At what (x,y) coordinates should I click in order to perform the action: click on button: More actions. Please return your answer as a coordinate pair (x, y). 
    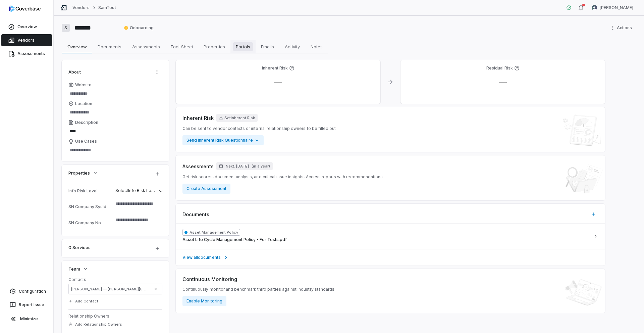
    Looking at the image, I should click on (622, 28).